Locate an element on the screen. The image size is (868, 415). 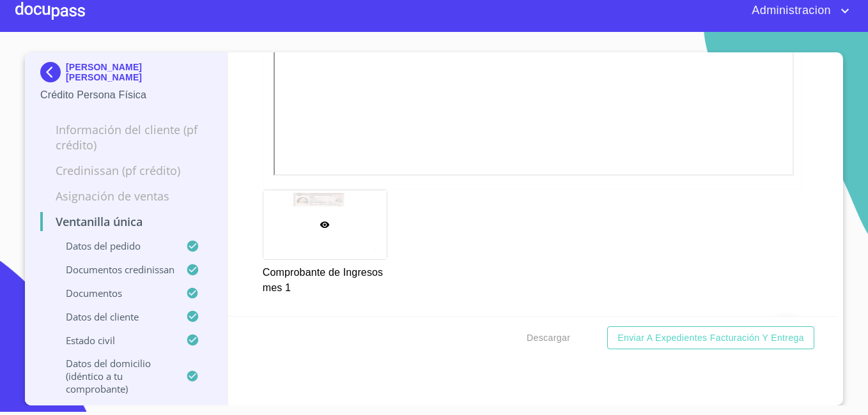
p: Documentos CrediNissan is located at coordinates (113, 270).